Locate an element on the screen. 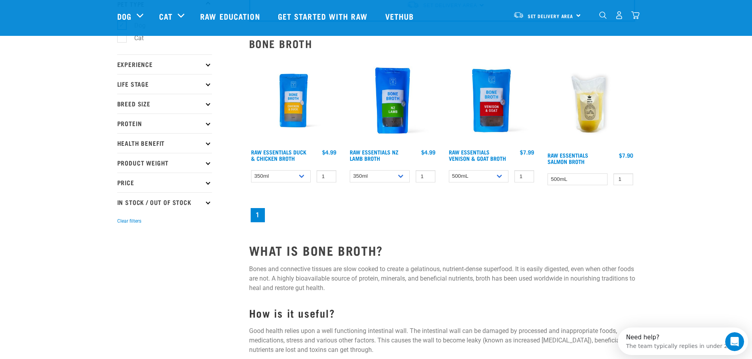  img: user.png is located at coordinates (619, 15).